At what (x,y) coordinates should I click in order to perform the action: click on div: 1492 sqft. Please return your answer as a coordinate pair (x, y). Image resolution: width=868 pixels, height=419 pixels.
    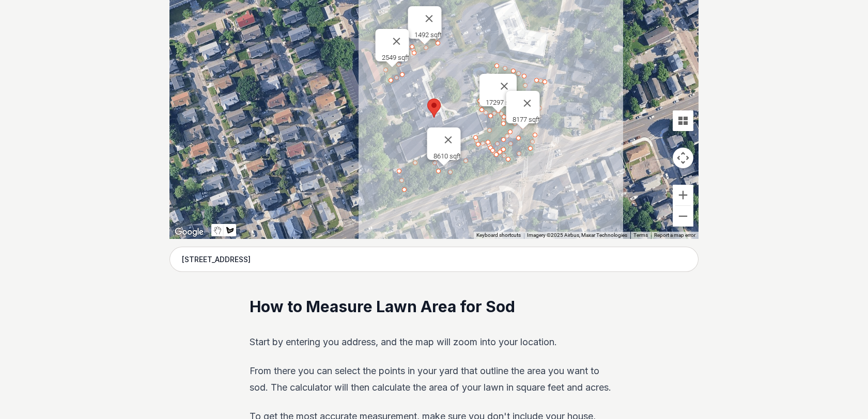
    Looking at the image, I should click on (428, 35).